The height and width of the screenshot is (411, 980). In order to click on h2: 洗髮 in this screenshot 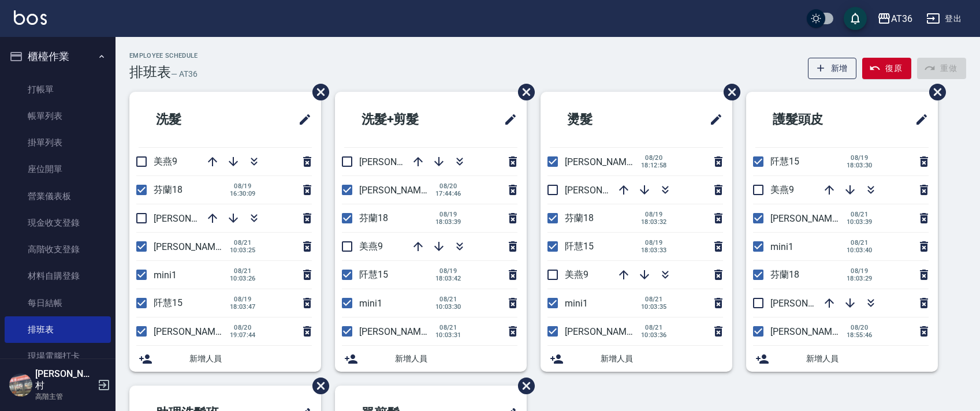, I will do `click(192, 119)`.